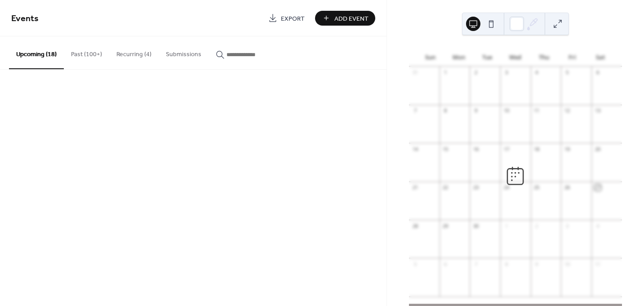 The height and width of the screenshot is (306, 644). Describe the element at coordinates (415, 187) in the screenshot. I see `div: 21` at that location.